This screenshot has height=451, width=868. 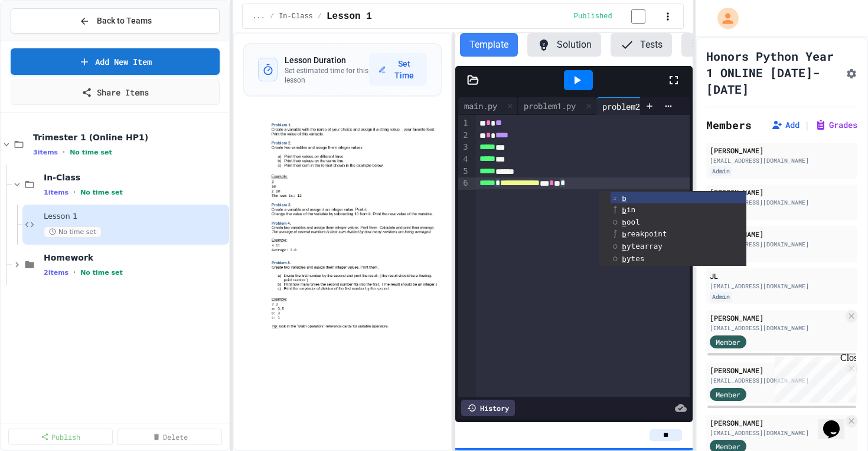 I want to click on span: reakpoint, so click(x=644, y=234).